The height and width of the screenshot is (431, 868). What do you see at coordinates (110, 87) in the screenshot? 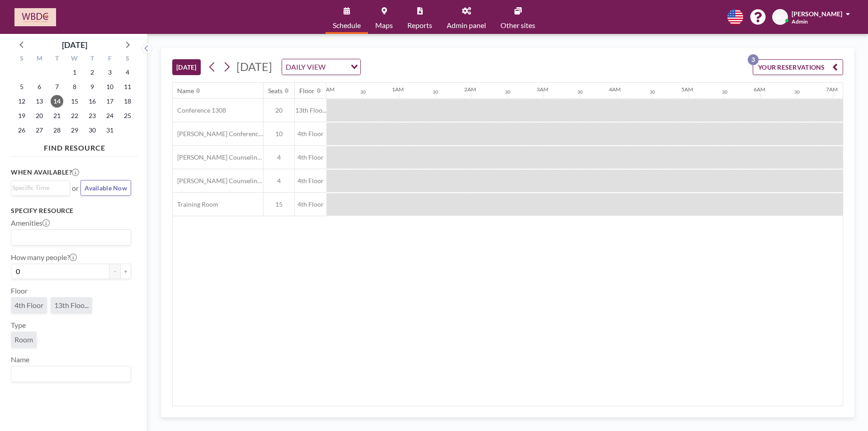
I see `span: Friday, October 10, 2025` at bounding box center [110, 87].